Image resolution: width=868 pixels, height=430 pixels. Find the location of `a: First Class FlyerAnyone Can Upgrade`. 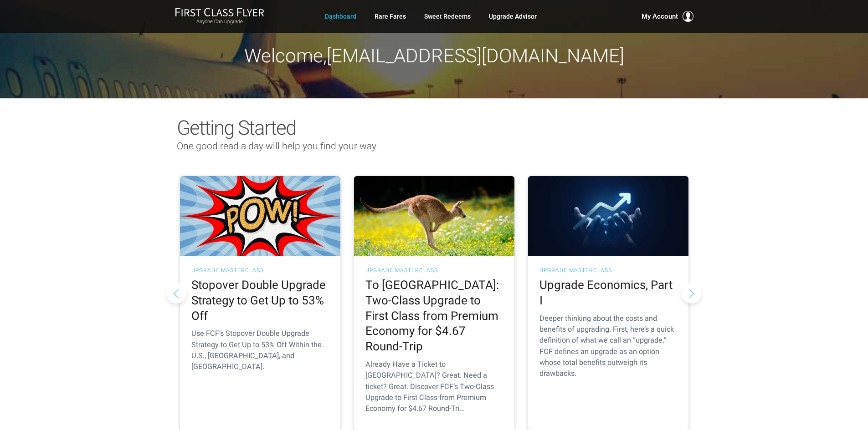

a: First Class FlyerAnyone Can Upgrade is located at coordinates (220, 16).